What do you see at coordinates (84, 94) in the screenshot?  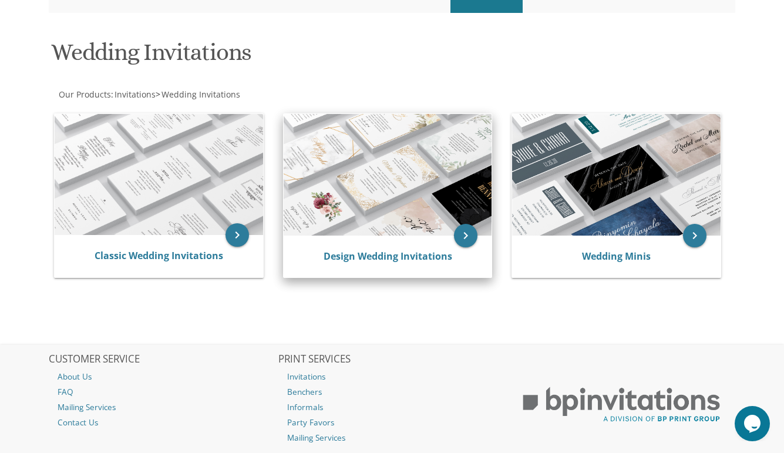 I see `a: Our Products` at bounding box center [84, 94].